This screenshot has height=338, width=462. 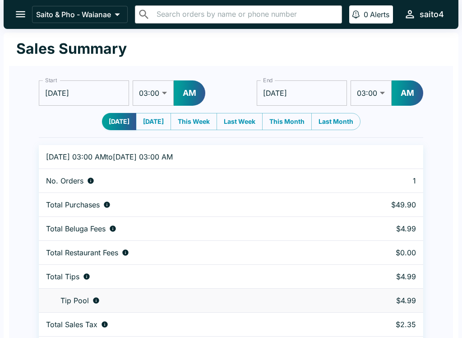 I want to click on p: $2.35, so click(x=382, y=324).